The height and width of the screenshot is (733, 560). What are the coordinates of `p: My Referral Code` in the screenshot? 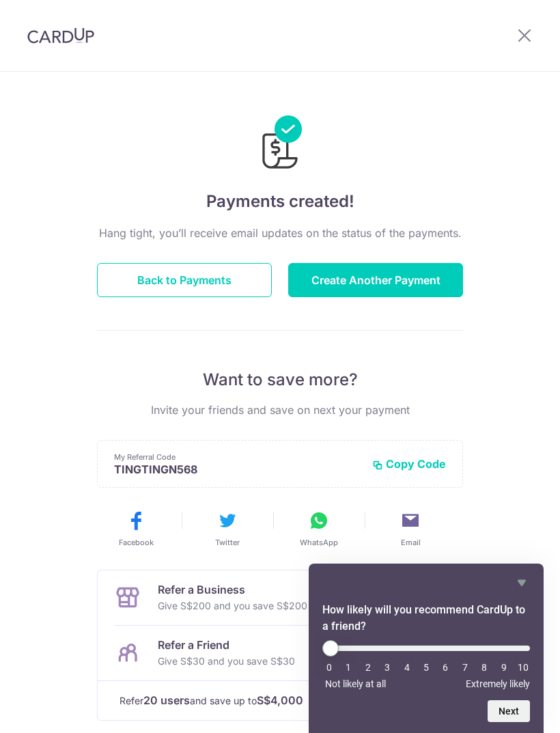 It's located at (238, 457).